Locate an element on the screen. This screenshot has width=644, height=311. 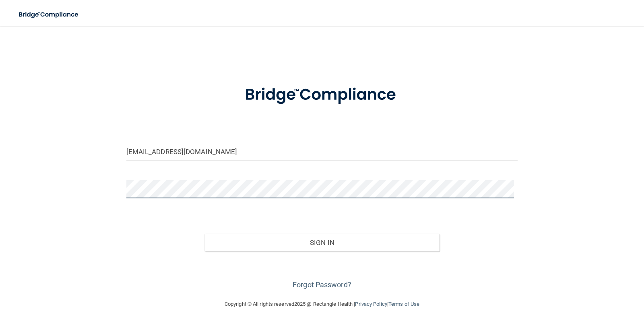
input: Email is located at coordinates (322, 151).